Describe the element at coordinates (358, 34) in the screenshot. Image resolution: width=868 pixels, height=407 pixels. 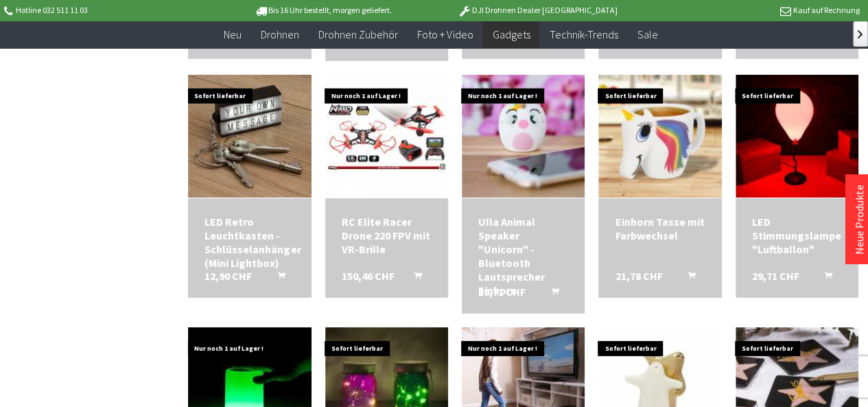
I see `span: Drohnen Zubehör` at that location.